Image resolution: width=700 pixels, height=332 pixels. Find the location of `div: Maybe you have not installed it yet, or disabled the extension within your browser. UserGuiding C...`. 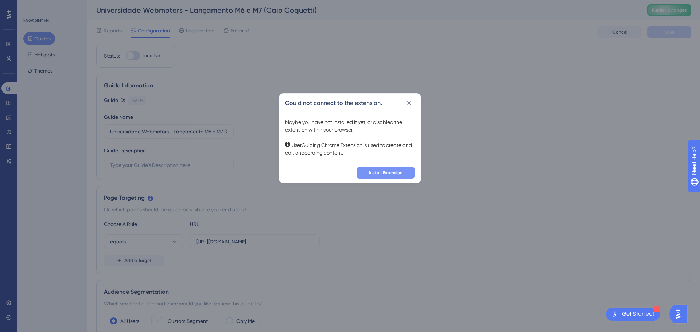

div: Maybe you have not installed it yet, or disabled the extension within your browser. UserGuiding C... is located at coordinates (350, 137).